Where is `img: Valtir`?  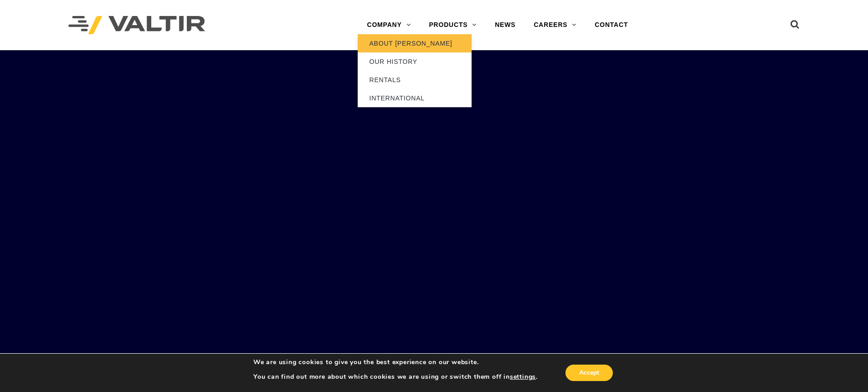
img: Valtir is located at coordinates (137, 25).